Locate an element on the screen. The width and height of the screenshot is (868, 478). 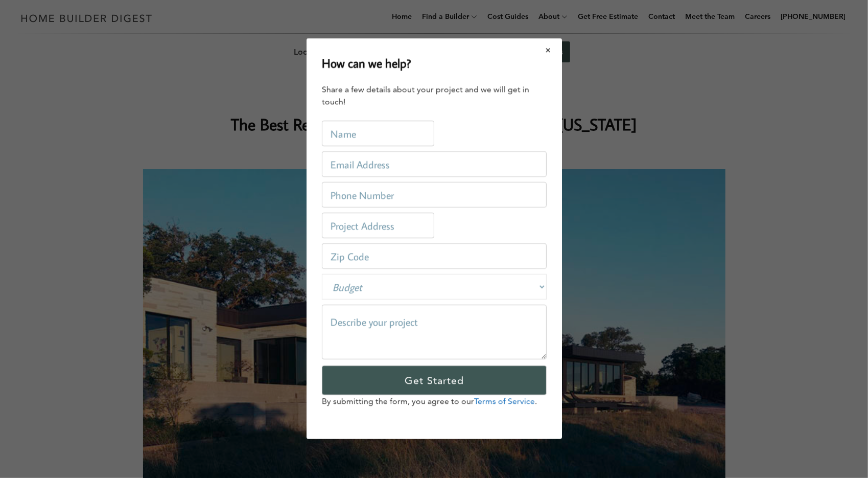
input: Phone Number is located at coordinates (434, 195).